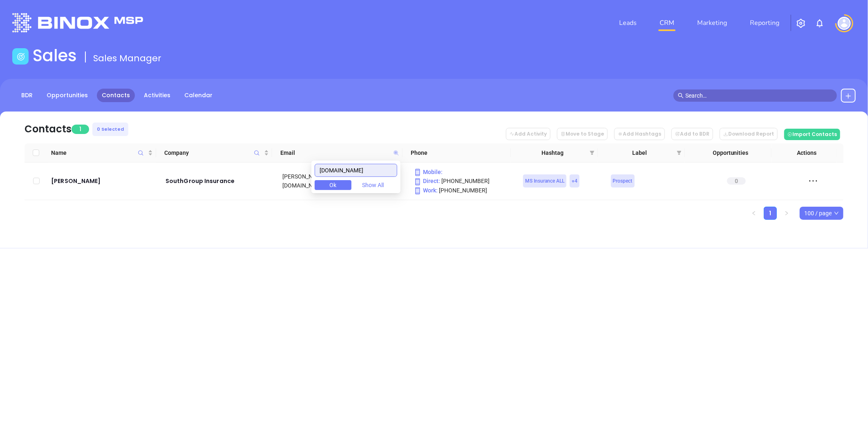  What do you see at coordinates (822, 213) in the screenshot?
I see `span: 100 / page` at bounding box center [822, 213].